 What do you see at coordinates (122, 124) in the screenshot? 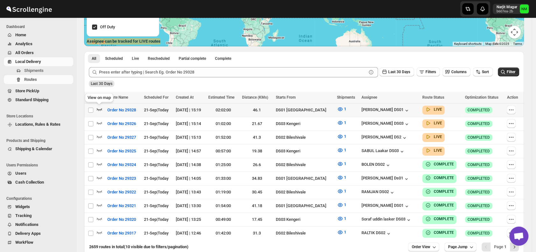
I see `button: Order No 29326` at bounding box center [122, 124].